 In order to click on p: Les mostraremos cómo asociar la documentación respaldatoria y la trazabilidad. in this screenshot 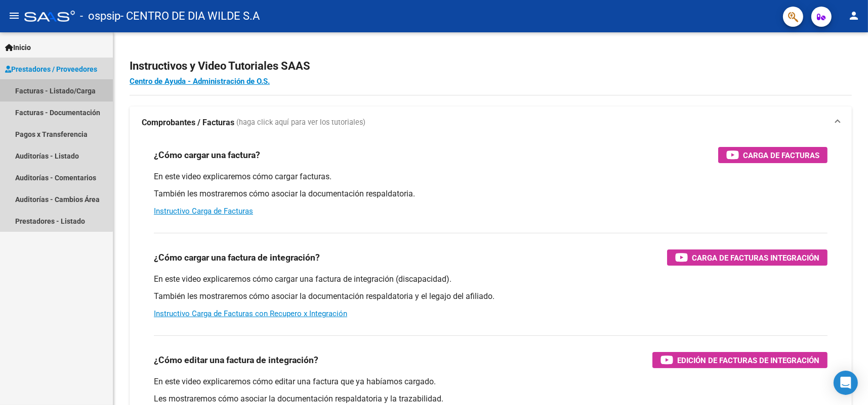, I will do `click(490, 399)`.